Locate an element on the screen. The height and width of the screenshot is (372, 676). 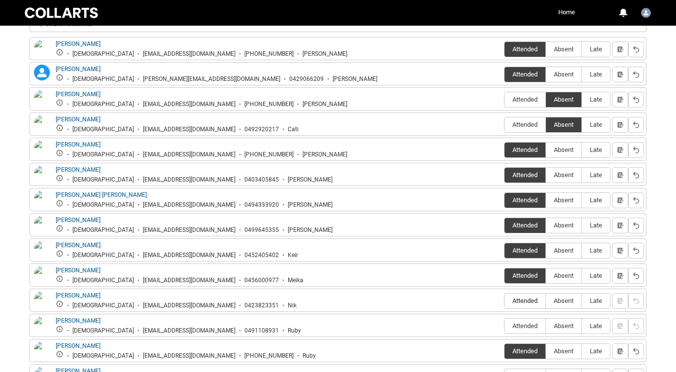
div: Cati is located at coordinates (293, 129).